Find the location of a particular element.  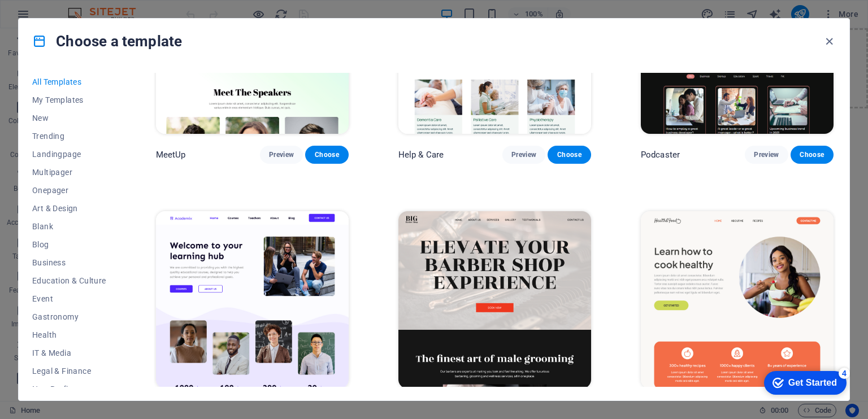

button: Multipager is located at coordinates (69, 173).